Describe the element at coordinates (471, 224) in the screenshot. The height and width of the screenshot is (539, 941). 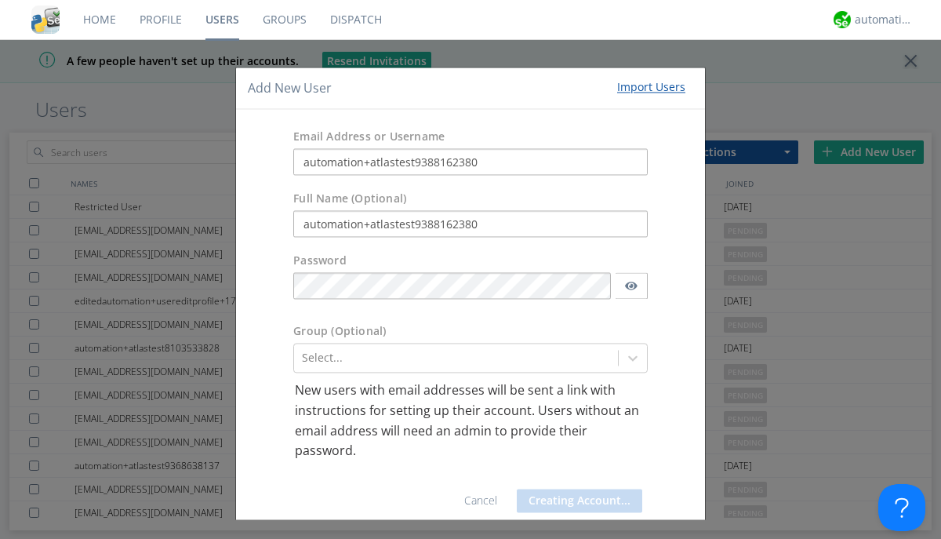
I see `input: Julie Appleseed` at that location.